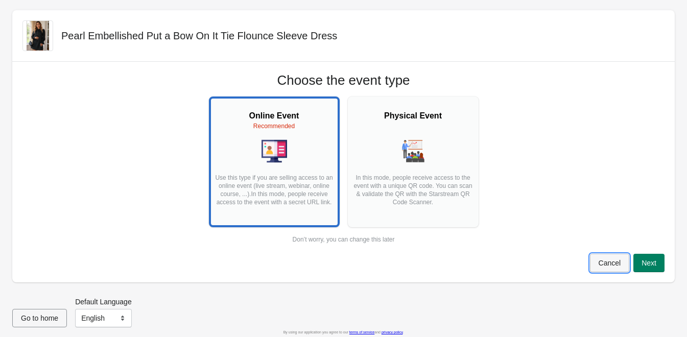 The height and width of the screenshot is (337, 687). What do you see at coordinates (413, 162) in the screenshot?
I see `button: Physical EventIn this mode, people receive access to the event with a unique QR code. You can sca...` at bounding box center [413, 162].